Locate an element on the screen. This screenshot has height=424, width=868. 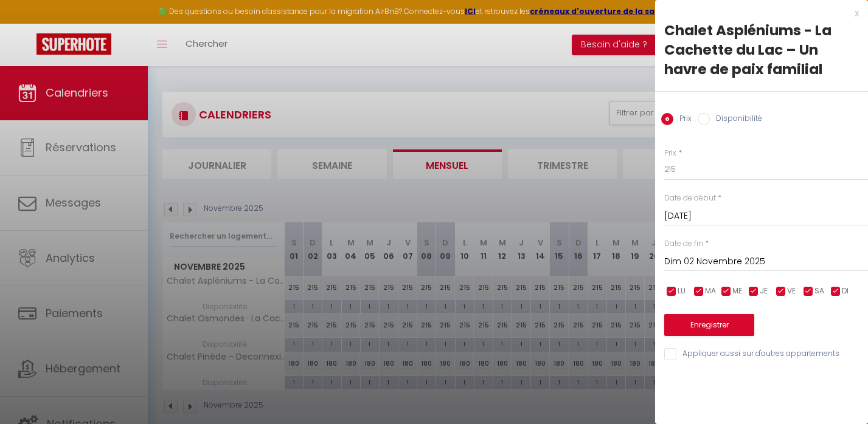
button: Enregistrer is located at coordinates (709, 326).